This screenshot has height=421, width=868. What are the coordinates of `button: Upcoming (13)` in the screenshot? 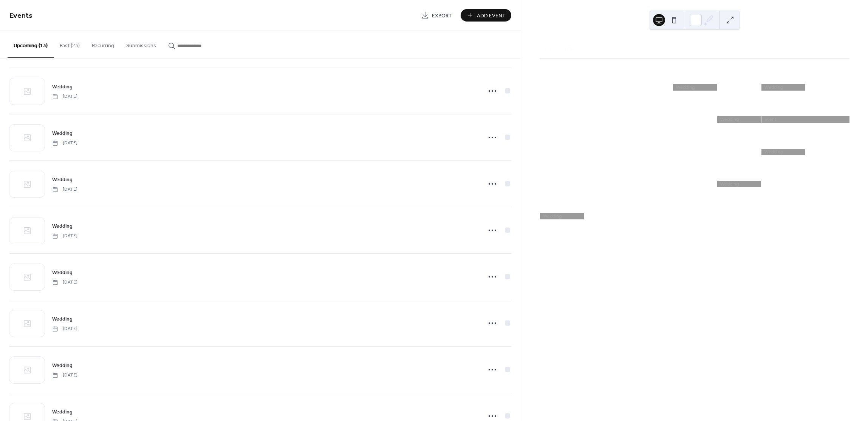 It's located at (31, 44).